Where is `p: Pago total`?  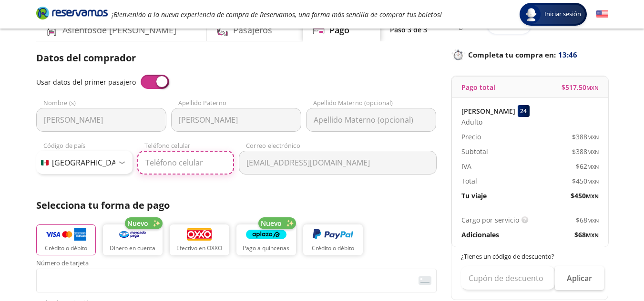 p: Pago total is located at coordinates (478, 87).